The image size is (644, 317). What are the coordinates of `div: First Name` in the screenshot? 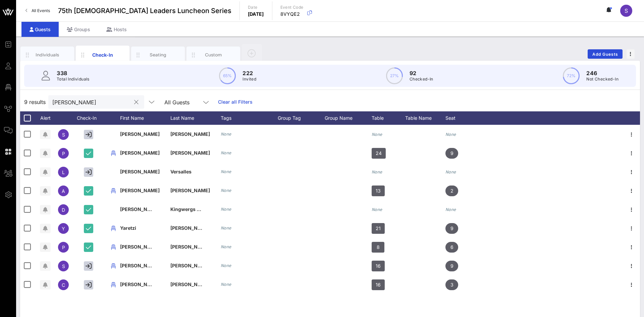 It's located at (145, 118).